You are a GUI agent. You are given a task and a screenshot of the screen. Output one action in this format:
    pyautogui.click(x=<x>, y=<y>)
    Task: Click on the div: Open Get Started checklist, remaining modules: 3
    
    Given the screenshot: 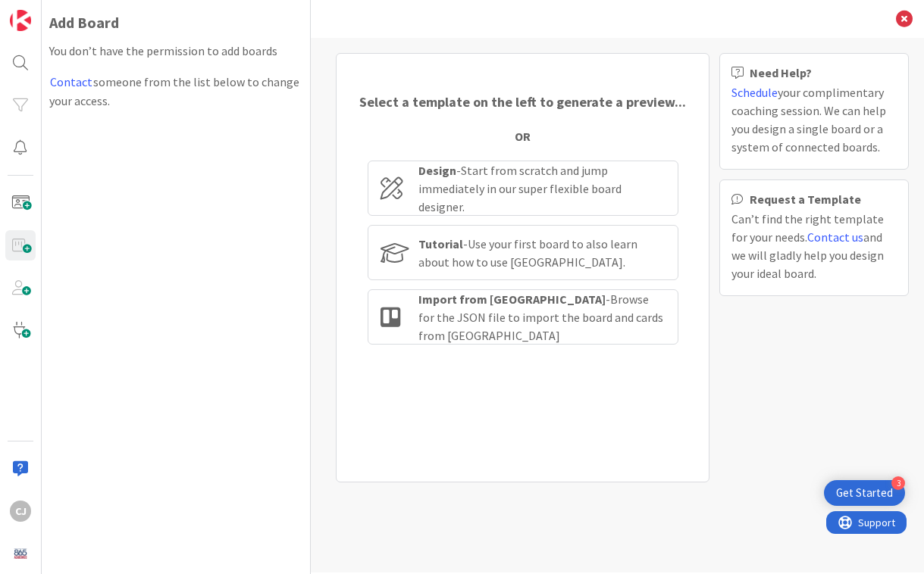 What is the action you would take?
    pyautogui.click(x=864, y=493)
    